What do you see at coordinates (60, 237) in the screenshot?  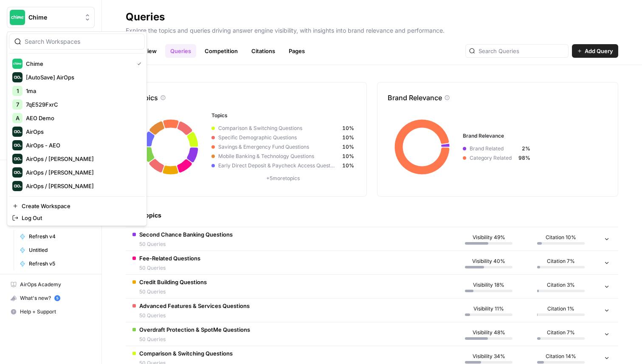 I see `span: Refresh v4` at bounding box center [60, 237].